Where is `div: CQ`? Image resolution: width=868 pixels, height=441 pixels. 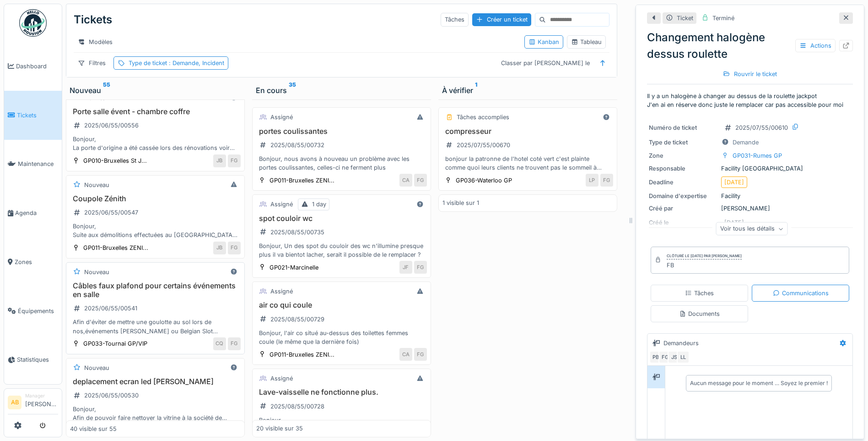
div: CQ is located at coordinates (220, 343).